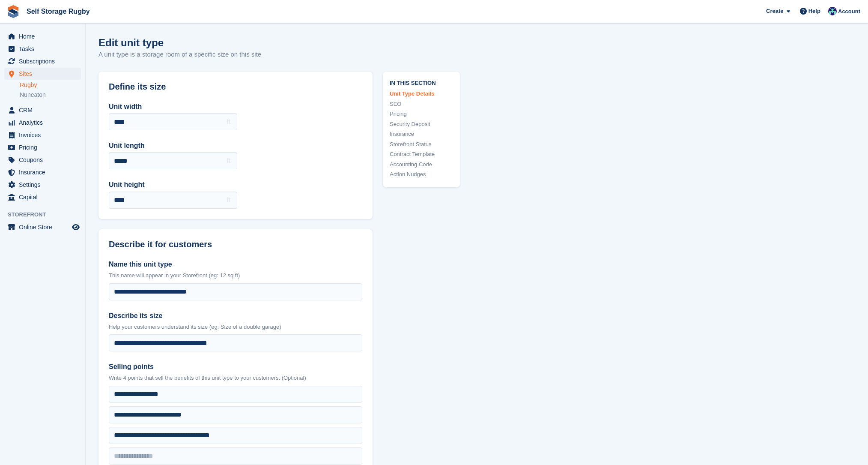 The width and height of the screenshot is (868, 465). I want to click on span: Pricing, so click(44, 147).